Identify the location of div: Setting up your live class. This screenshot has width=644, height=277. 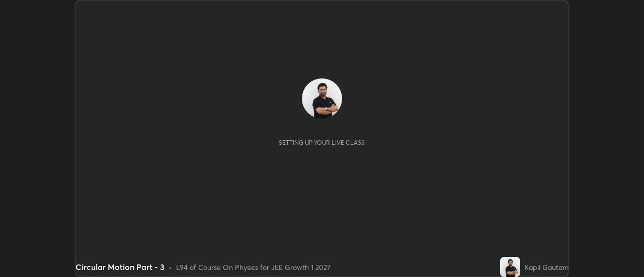
(321, 143).